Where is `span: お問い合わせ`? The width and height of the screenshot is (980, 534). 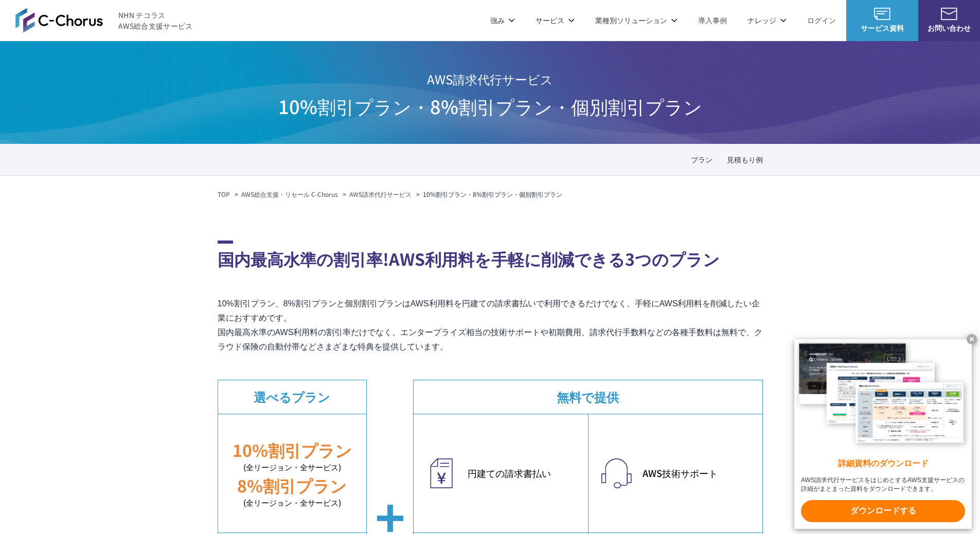 span: お問い合わせ is located at coordinates (949, 28).